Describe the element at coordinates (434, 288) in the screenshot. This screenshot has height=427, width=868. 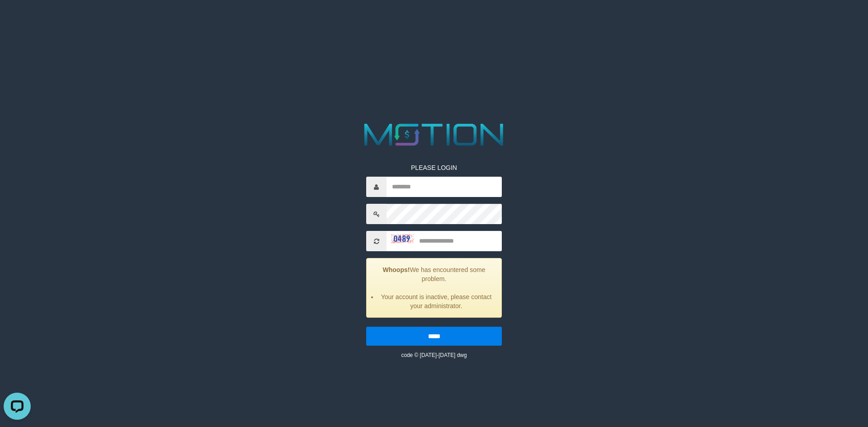
I see `div: We has encountered some problem.` at that location.